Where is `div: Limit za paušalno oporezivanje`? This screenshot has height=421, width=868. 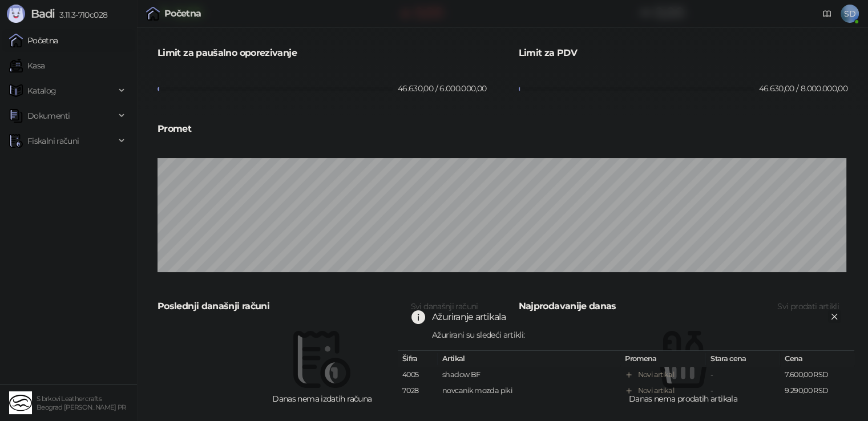
div: Limit za paušalno oporezivanje is located at coordinates (322, 53).